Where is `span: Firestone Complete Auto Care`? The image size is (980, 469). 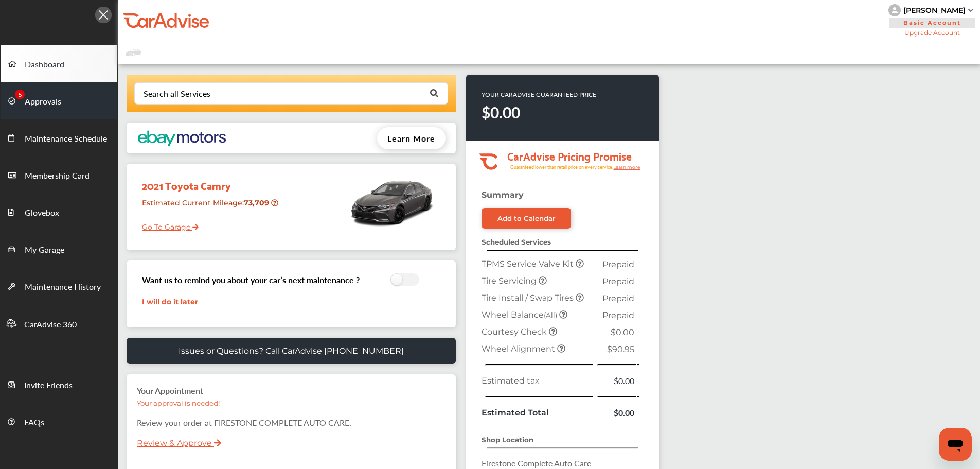
span: Firestone Complete Auto Care is located at coordinates (536, 462).